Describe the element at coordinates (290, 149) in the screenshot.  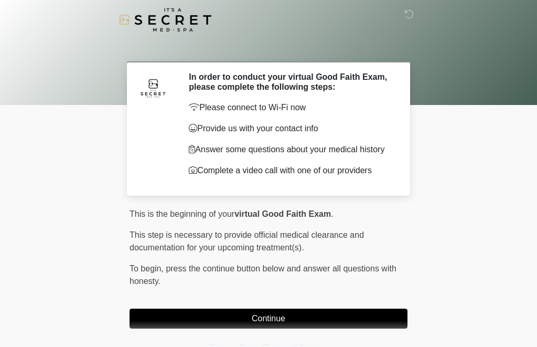
I see `p: Answer some questions about your medical history` at that location.